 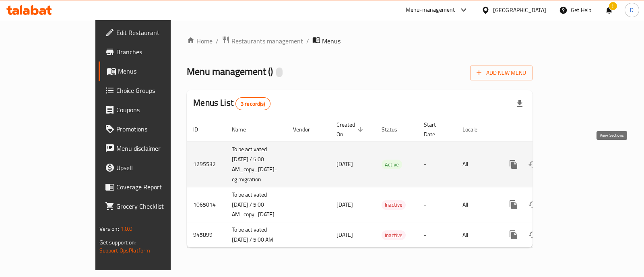 I want to click on a: Edit Restaurant, so click(x=150, y=33).